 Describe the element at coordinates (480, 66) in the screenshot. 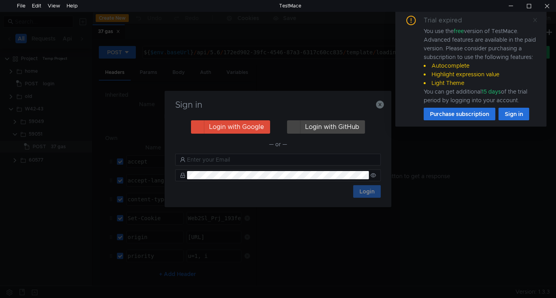

I see `div: You use the version of TestMace. Advanced features are available in the paid version. Please cons...` at that location.